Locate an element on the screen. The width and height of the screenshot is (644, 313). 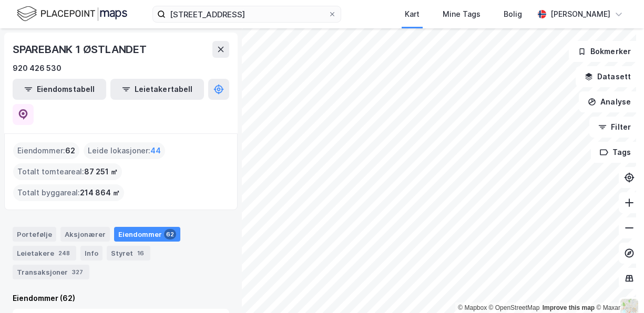
div: Portefølje is located at coordinates (34, 234).